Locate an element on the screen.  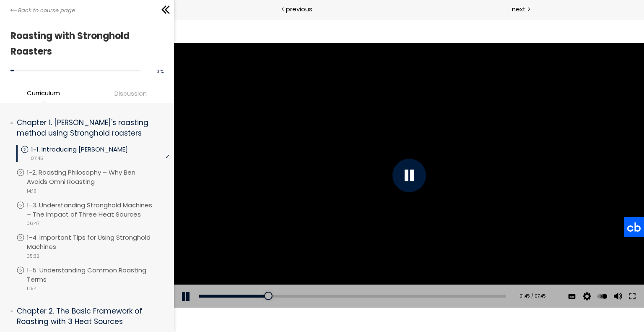
button: Subtitles and Transcript is located at coordinates (398, 278).